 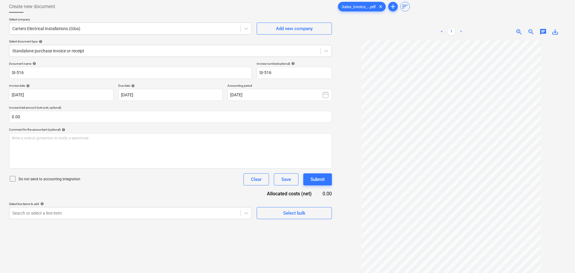 I want to click on a: Page 1 is your current page, so click(x=452, y=32).